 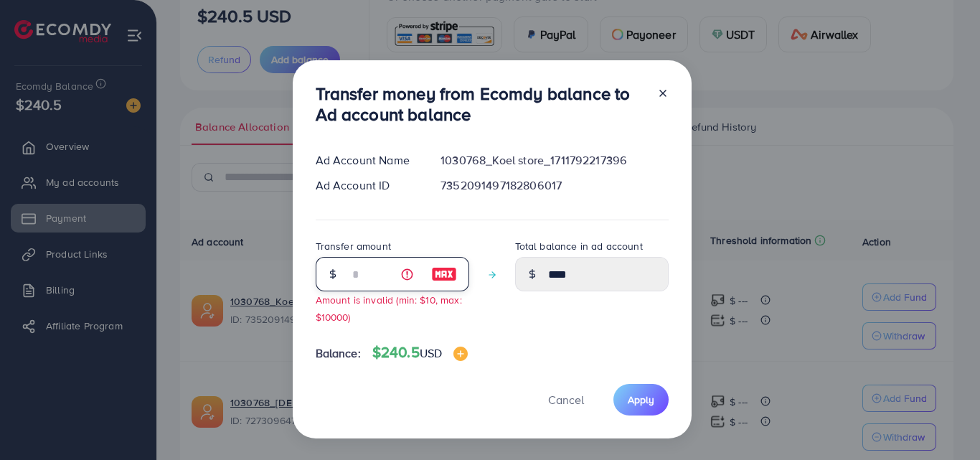 What do you see at coordinates (338, 353) in the screenshot?
I see `span: Balance:` at bounding box center [338, 353].